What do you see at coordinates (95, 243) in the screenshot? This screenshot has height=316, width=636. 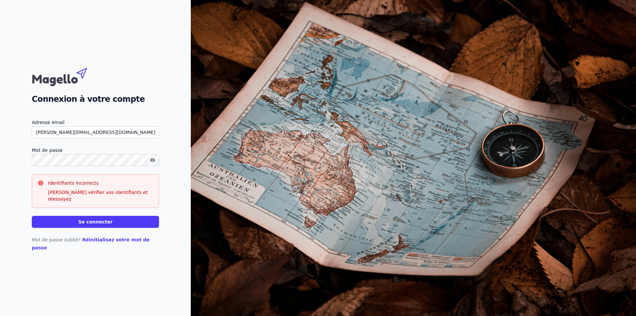 I see `p: Mot de passe oublié?` at bounding box center [95, 243].